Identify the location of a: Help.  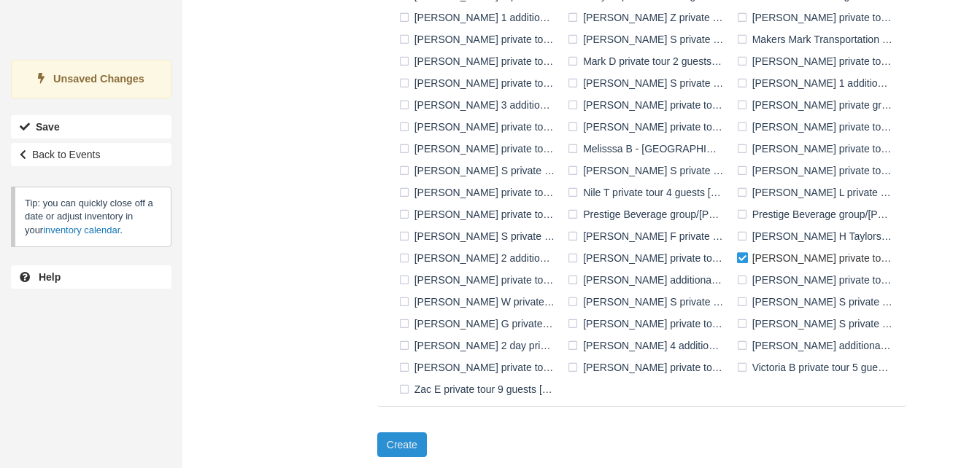
(91, 277).